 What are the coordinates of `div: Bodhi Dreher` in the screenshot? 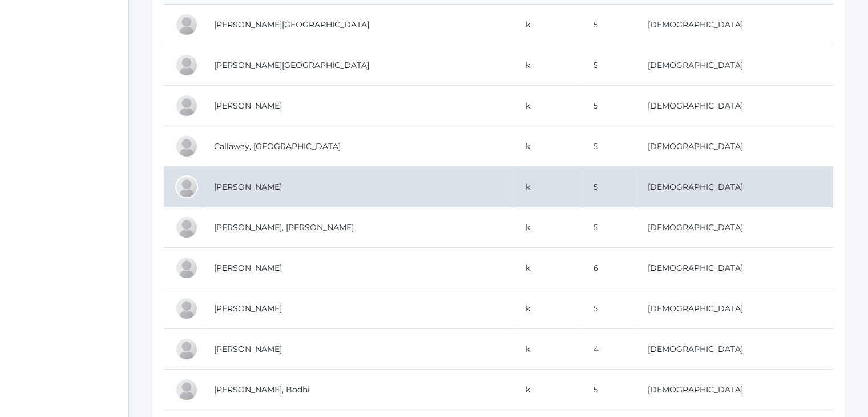 It's located at (187, 389).